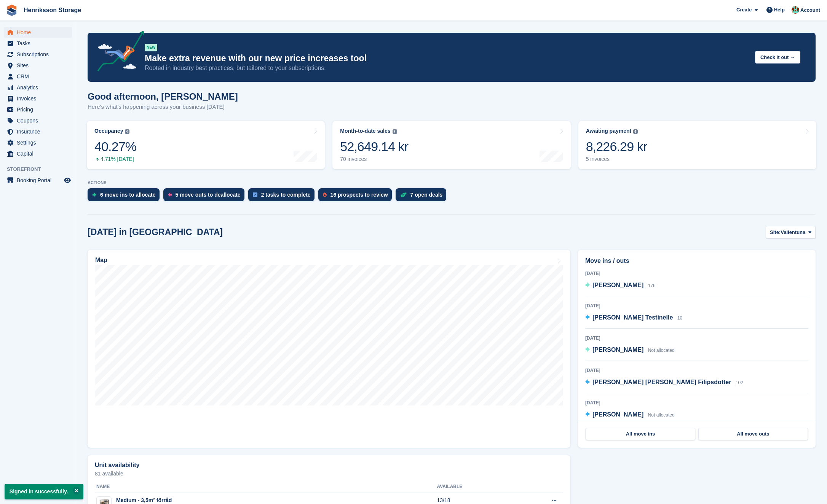 The image size is (827, 504). Describe the element at coordinates (109, 131) in the screenshot. I see `div: Occupancy` at that location.